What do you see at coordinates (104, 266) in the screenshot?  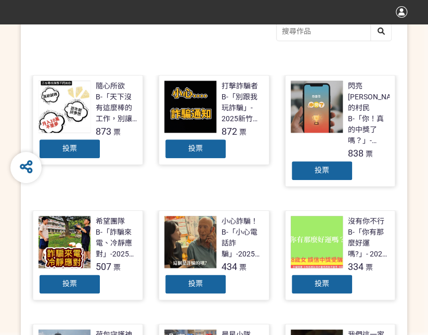 I see `span: 507` at bounding box center [104, 266].